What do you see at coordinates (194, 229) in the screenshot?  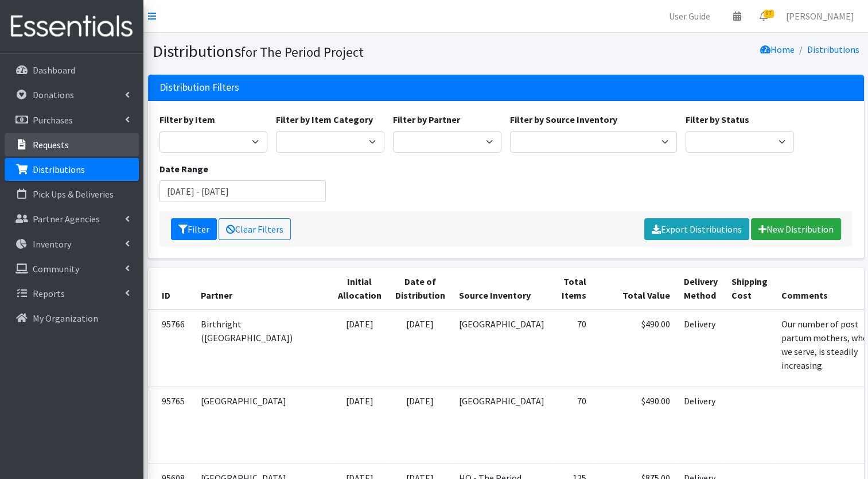 I see `button: Filter` at bounding box center [194, 229].